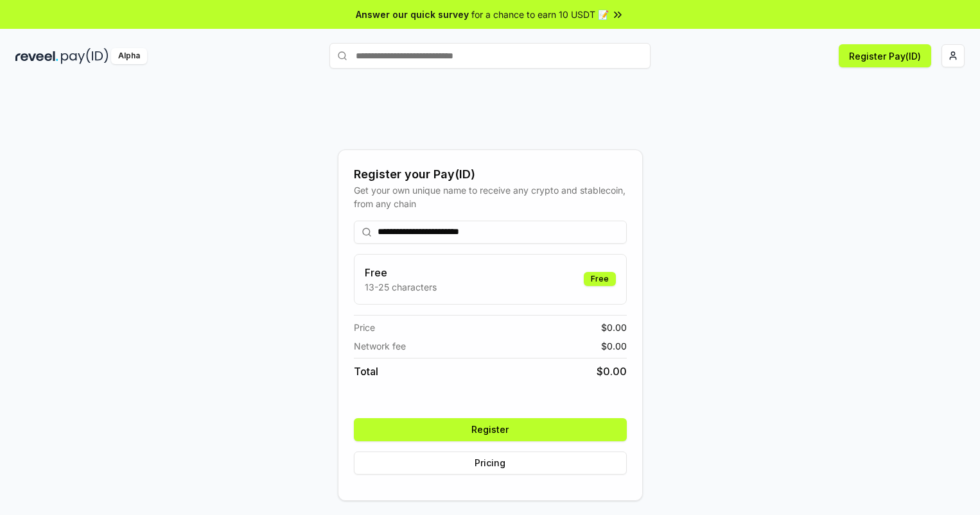  What do you see at coordinates (366, 372) in the screenshot?
I see `span: Total` at bounding box center [366, 372].